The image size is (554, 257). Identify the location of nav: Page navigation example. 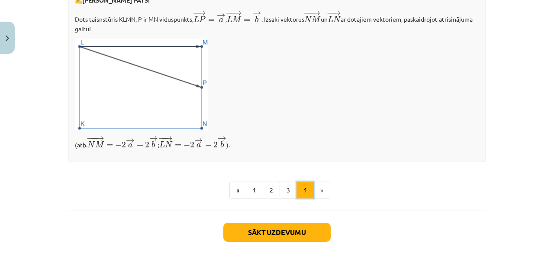
(277, 190).